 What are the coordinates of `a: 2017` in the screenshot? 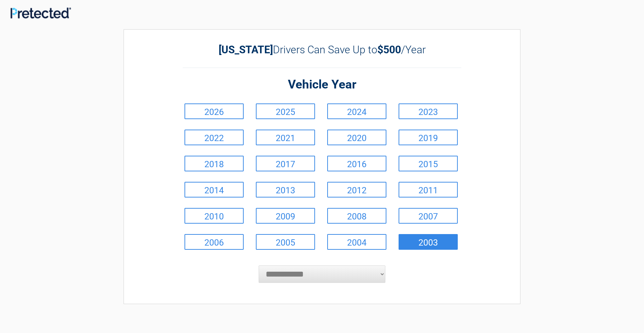 It's located at (285, 163).